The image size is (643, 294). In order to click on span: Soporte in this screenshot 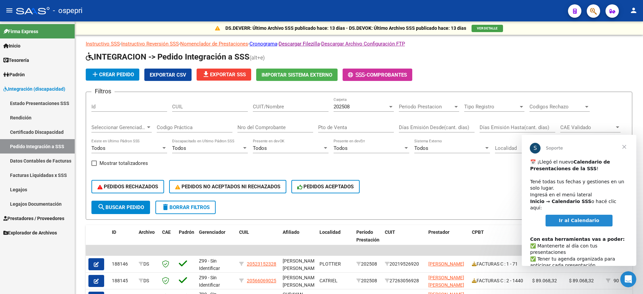, I will do `click(32, 13)`.